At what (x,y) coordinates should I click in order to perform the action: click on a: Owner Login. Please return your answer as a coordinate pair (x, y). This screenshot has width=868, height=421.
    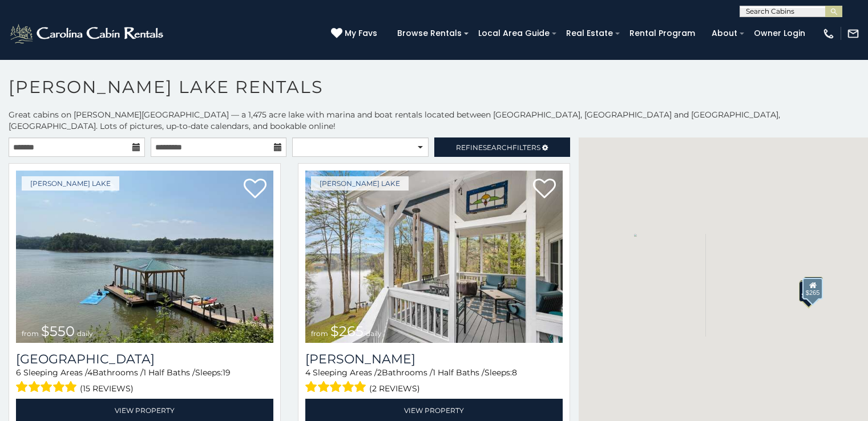
    Looking at the image, I should click on (780, 33).